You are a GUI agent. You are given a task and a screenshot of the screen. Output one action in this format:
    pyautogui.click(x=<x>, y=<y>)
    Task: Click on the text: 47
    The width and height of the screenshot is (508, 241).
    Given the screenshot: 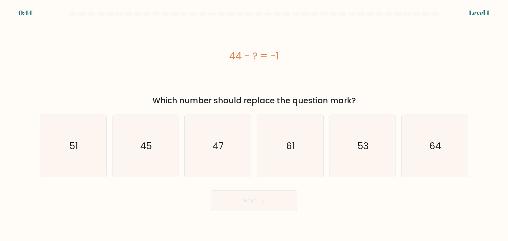 What is the action you would take?
    pyautogui.click(x=218, y=146)
    